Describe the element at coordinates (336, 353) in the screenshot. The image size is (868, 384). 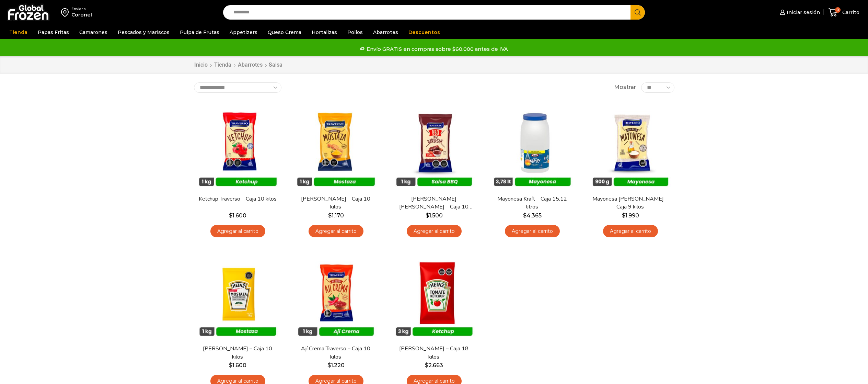
I see `a: Ají Crema Traverso – Caja 10 kilos` at that location.